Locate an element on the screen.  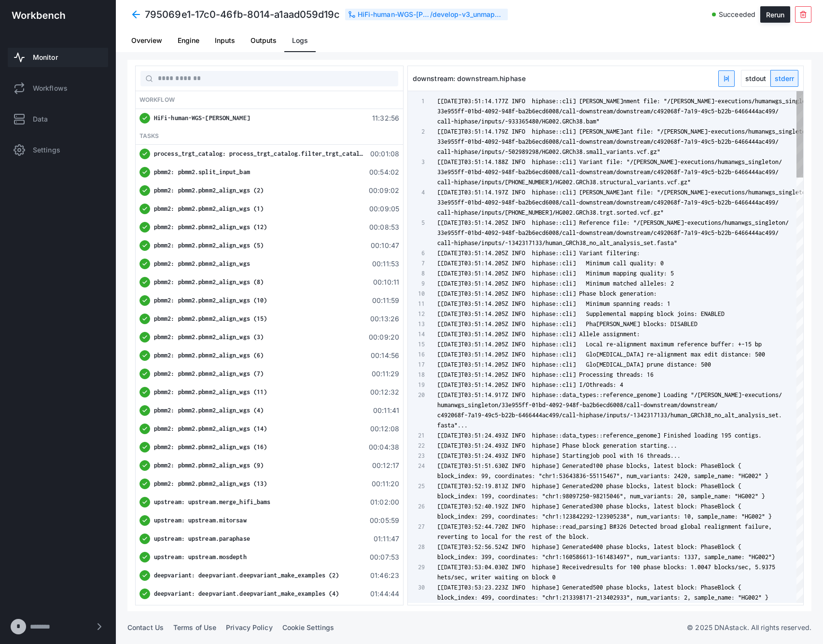
span: re, is located at coordinates (767, 526).